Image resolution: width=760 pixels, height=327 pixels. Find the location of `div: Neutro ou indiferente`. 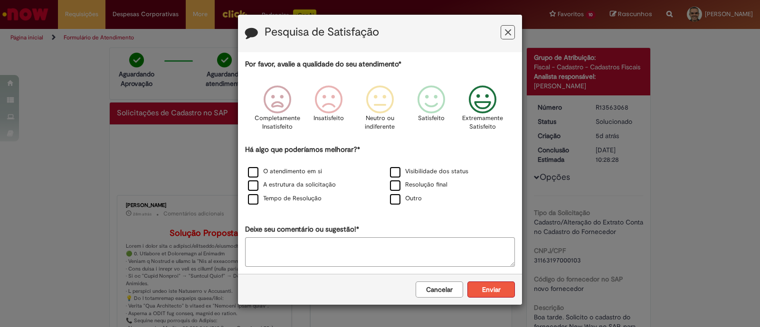

div: Neutro ou indiferente is located at coordinates (380, 111).